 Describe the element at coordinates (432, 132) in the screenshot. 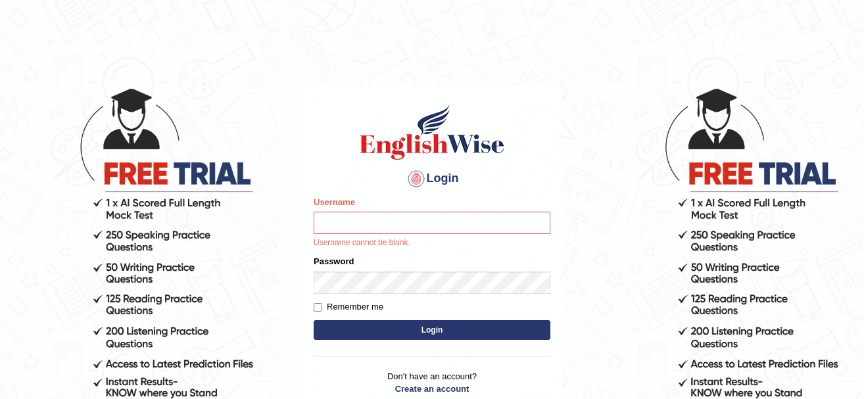

I see `img: Logo of English Wise sign in for intelligent practice with AI` at that location.